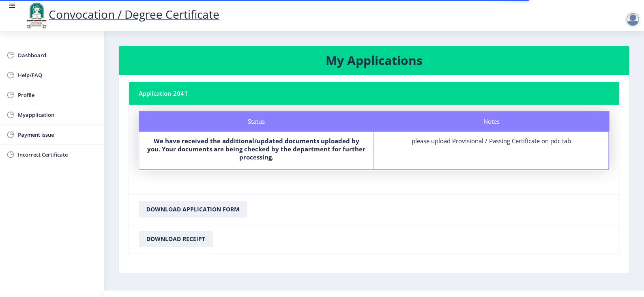  Describe the element at coordinates (58, 155) in the screenshot. I see `span: Incorrect Certificate` at that location.